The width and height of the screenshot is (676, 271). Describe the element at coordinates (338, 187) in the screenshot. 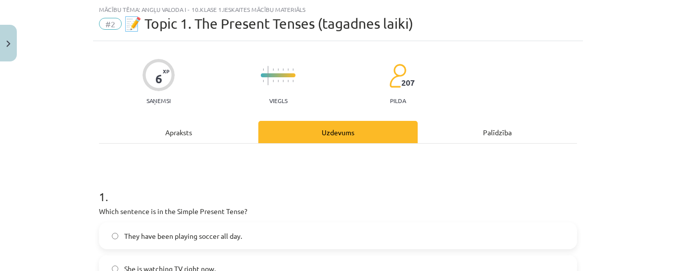

I see `h1: 1 .` at that location.